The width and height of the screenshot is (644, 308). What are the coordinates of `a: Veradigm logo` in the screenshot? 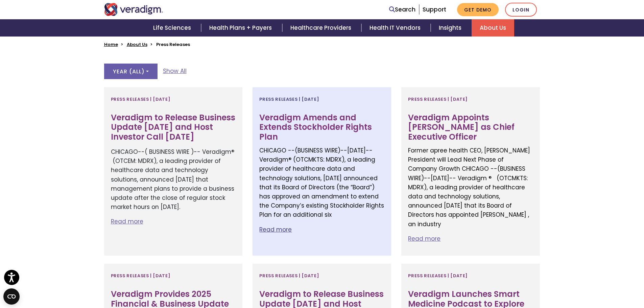 It's located at (134, 10).